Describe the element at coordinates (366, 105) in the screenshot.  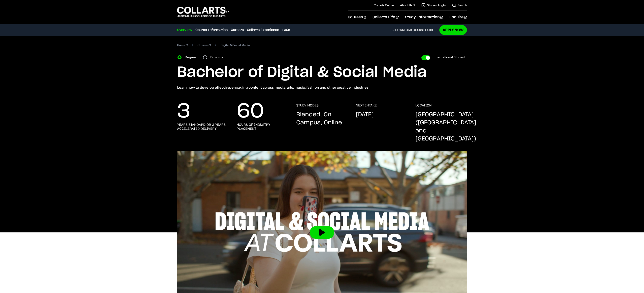
I see `h3: NEXT INTAKE` at that location.